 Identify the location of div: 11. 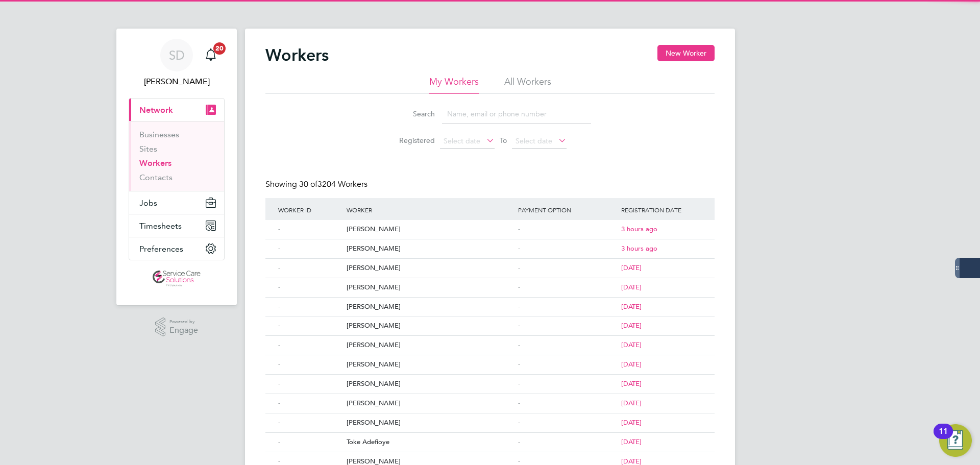
(943, 438).